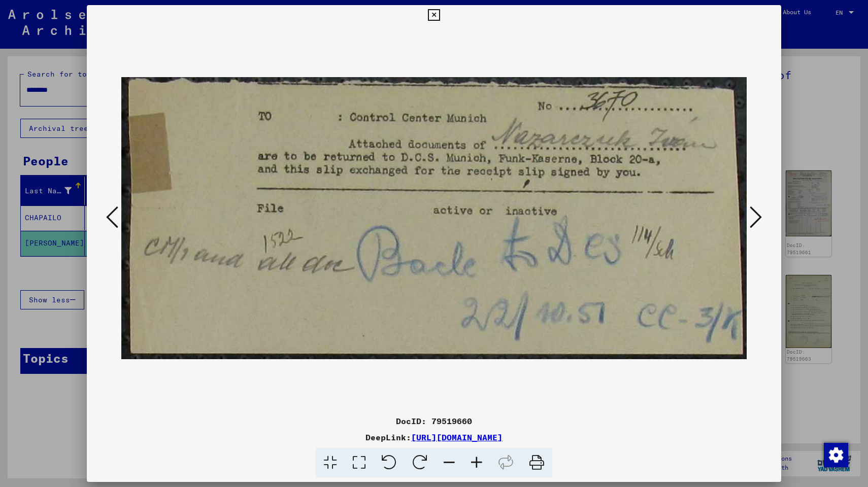 The image size is (868, 487). Describe the element at coordinates (836, 455) in the screenshot. I see `img: Change consent` at that location.